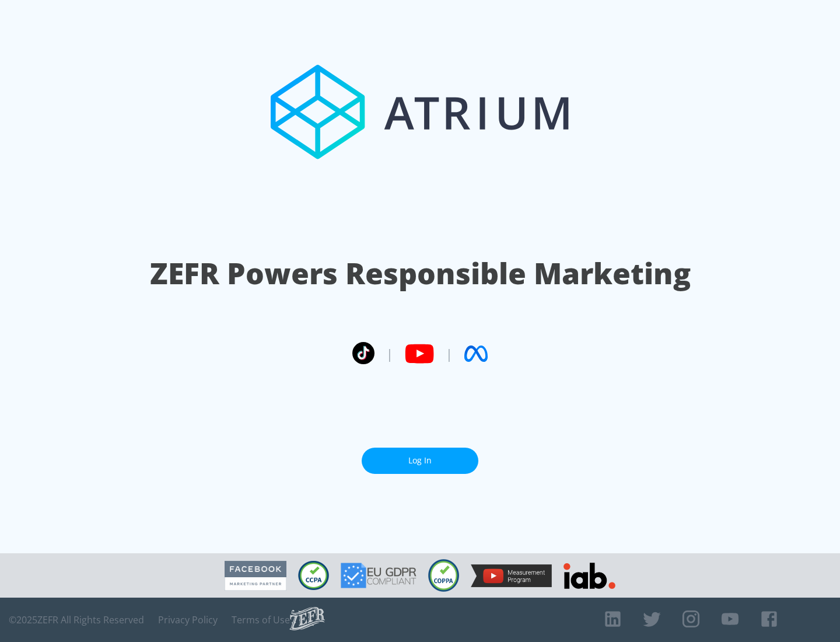 Image resolution: width=840 pixels, height=642 pixels. I want to click on img: IAB, so click(589, 575).